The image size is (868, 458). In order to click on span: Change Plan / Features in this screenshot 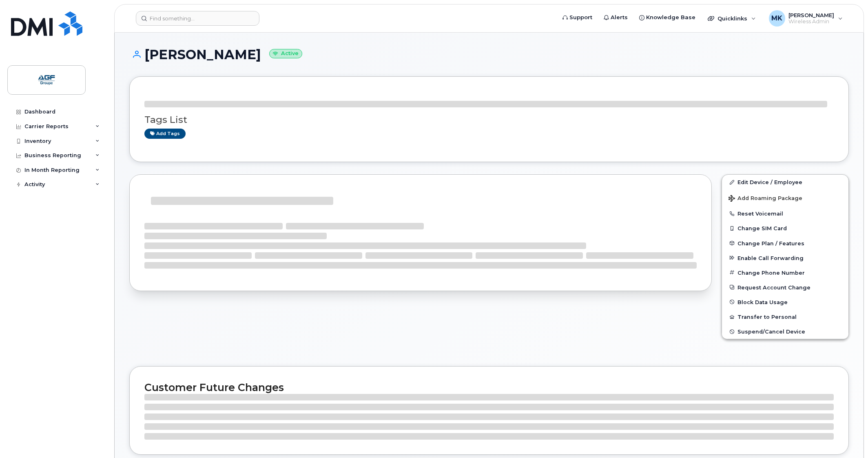, I will do `click(771, 243)`.